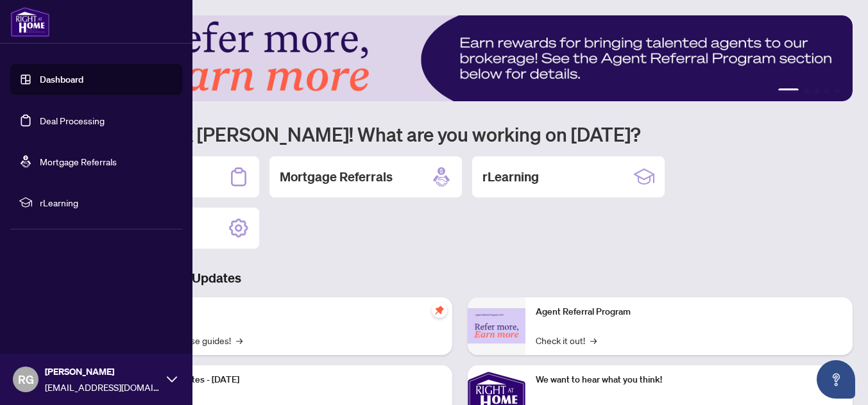 This screenshot has width=868, height=405. Describe the element at coordinates (816, 91) in the screenshot. I see `button: 3` at that location.